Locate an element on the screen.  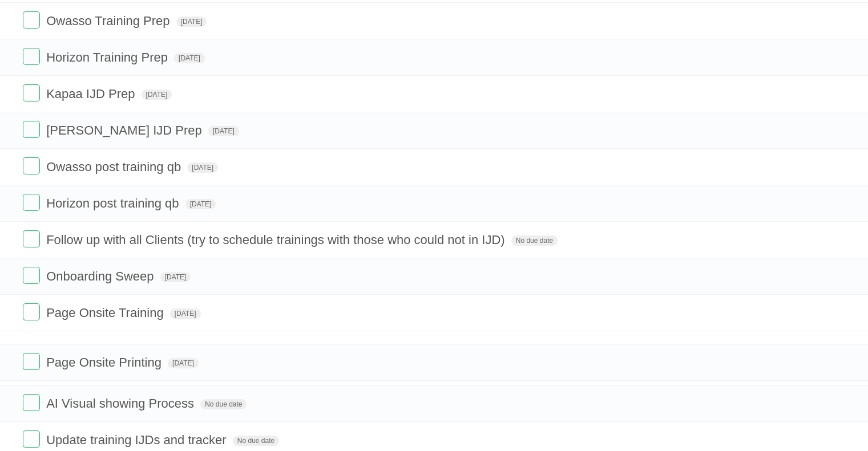
span: Horizon Training Prep is located at coordinates (108, 57).